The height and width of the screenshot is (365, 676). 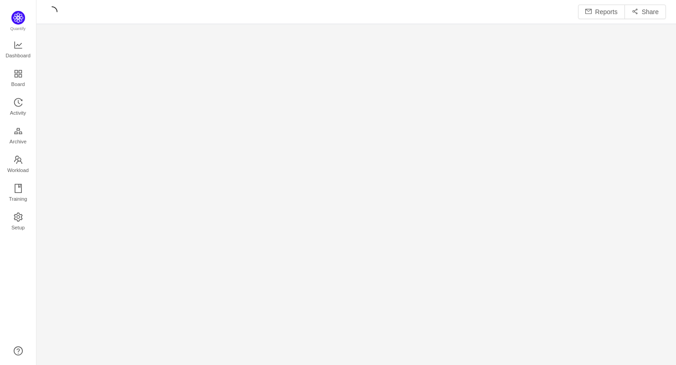 I want to click on button: icon: mailReports, so click(x=601, y=12).